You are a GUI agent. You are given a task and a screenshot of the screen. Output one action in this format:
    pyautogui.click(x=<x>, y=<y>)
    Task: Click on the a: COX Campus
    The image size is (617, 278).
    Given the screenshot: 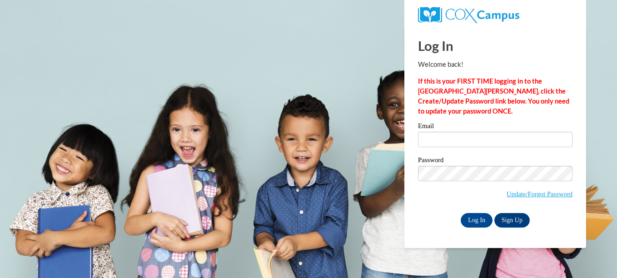 What is the action you would take?
    pyautogui.click(x=468, y=14)
    